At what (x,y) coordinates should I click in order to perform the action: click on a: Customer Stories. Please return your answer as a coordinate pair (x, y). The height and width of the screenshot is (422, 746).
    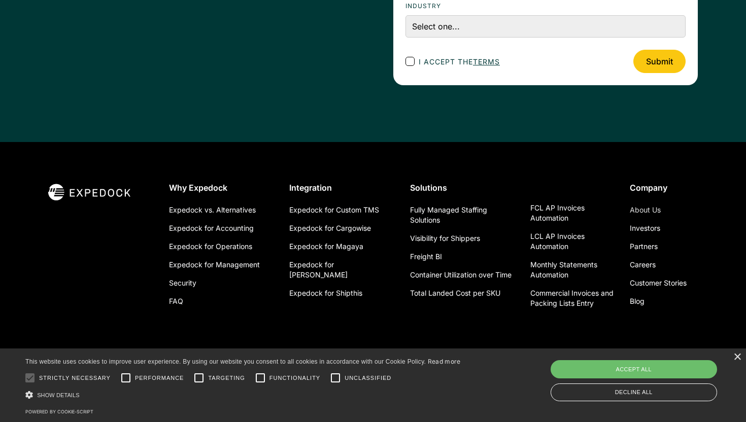
    Looking at the image, I should click on (658, 283).